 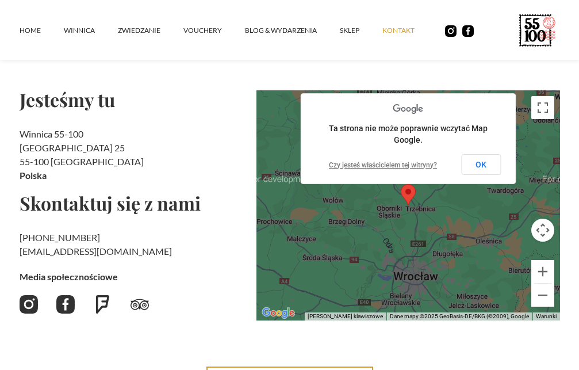 I want to click on a: Warunki (otwiera się w nowej karcie), so click(x=546, y=316).